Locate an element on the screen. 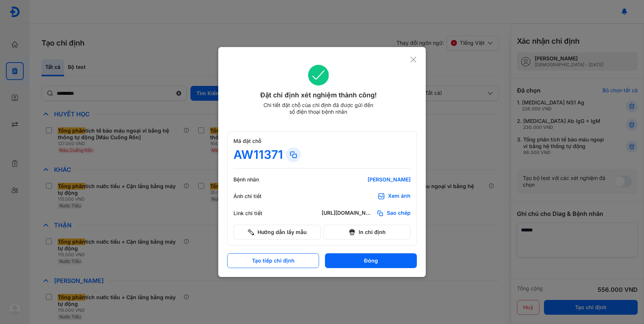 The image size is (644, 324). div: Xem ảnh is located at coordinates (399, 196).